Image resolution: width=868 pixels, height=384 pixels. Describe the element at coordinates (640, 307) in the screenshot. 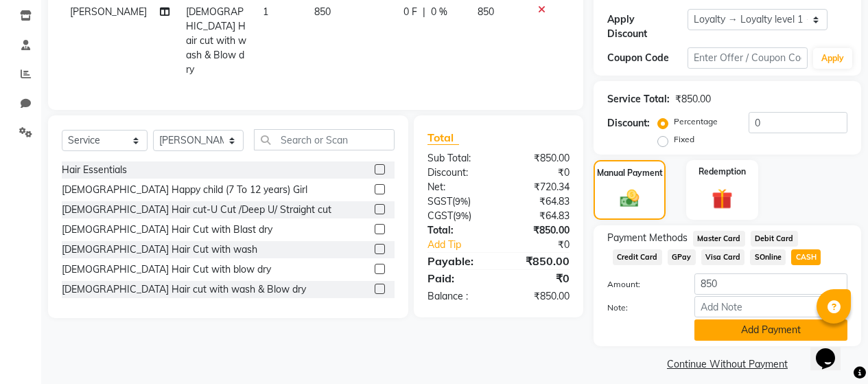

I see `label: Note:` at that location.